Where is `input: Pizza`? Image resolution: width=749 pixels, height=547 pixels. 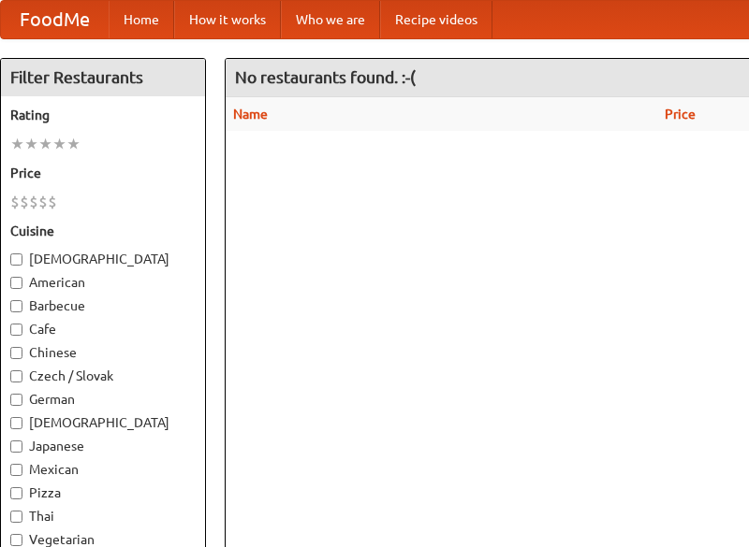 input: Pizza is located at coordinates (16, 493).